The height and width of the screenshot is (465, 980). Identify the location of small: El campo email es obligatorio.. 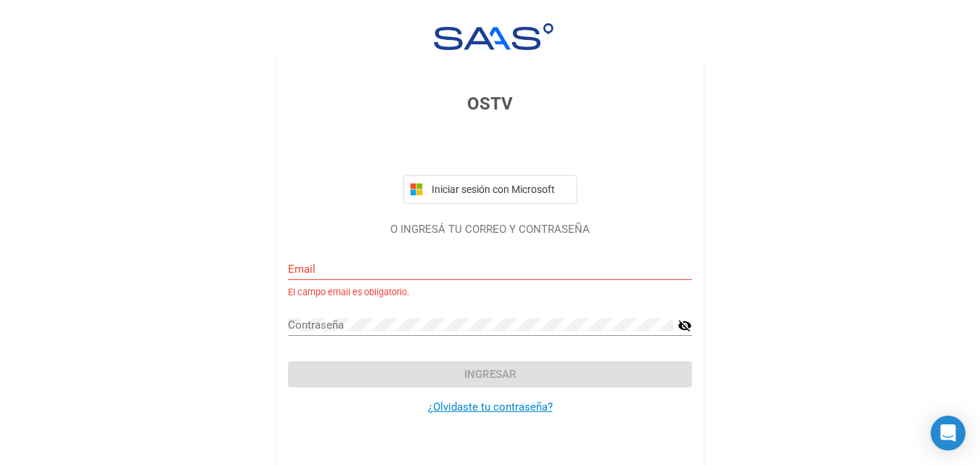
(348, 292).